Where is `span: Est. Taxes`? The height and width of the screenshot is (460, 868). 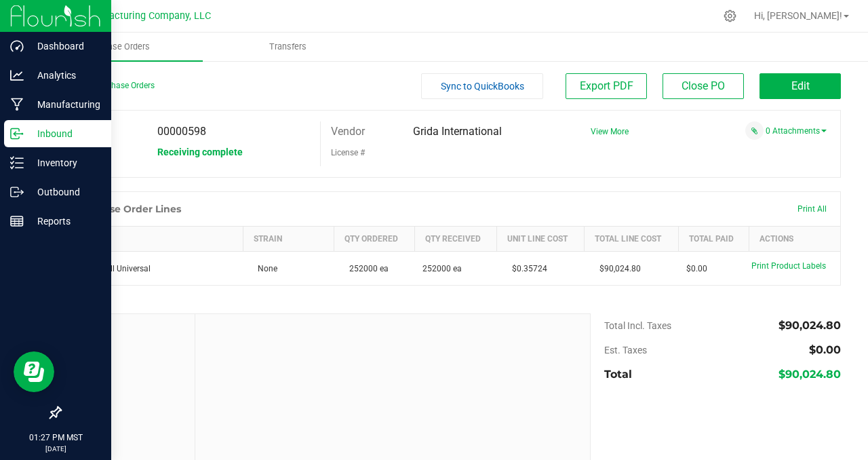
span: Est. Taxes is located at coordinates (625, 350).